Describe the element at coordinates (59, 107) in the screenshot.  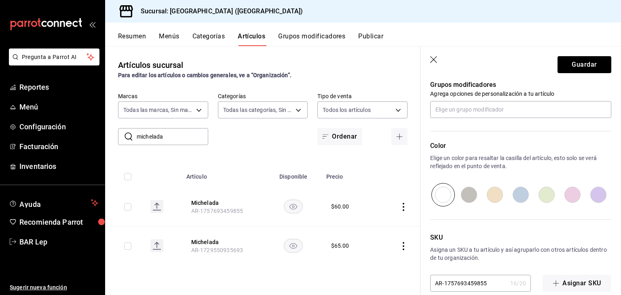
I see `span: Menú` at that location.